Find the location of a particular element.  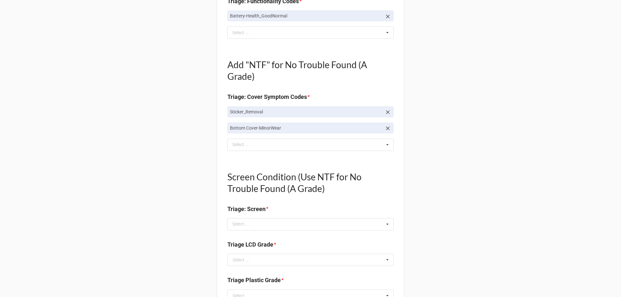

label: Triage: Screen is located at coordinates (246, 209).